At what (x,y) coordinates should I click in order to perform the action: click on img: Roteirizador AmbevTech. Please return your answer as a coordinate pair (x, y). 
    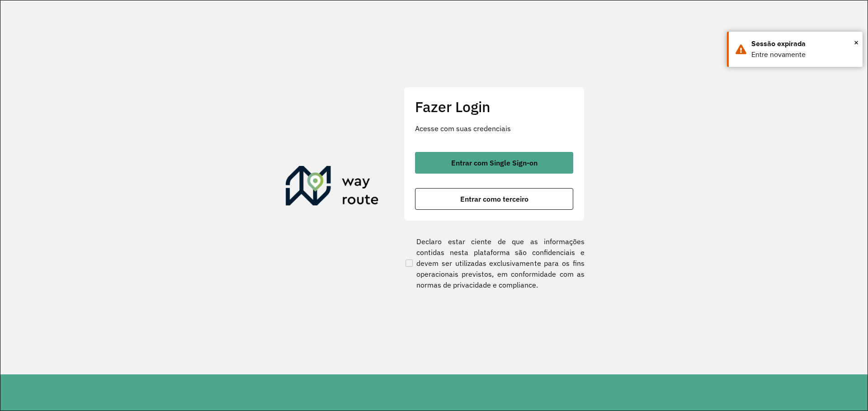
    Looking at the image, I should click on (332, 187).